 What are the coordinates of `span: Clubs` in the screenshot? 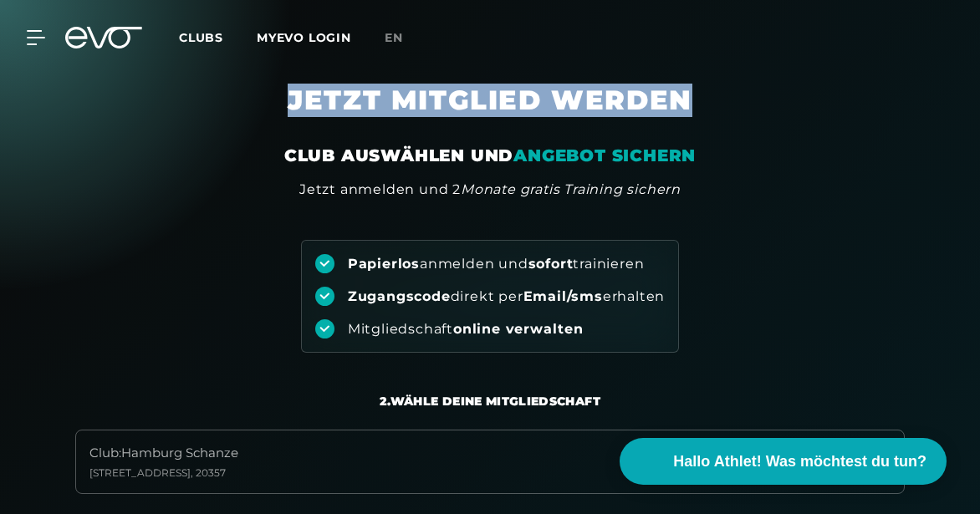 It's located at (200, 38).